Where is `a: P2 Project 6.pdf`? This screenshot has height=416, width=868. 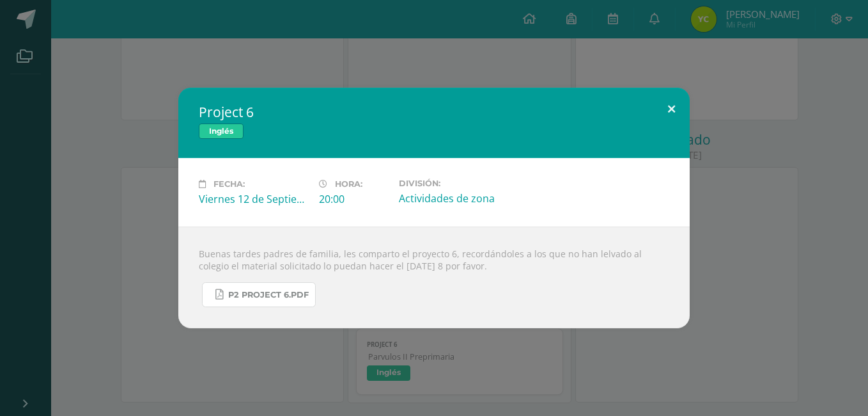
a: P2 Project 6.pdf is located at coordinates (259, 295).